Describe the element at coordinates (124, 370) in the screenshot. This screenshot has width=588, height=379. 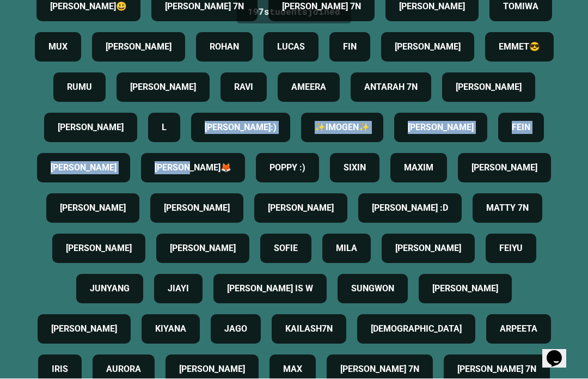
I see `h4: AURORA` at that location.